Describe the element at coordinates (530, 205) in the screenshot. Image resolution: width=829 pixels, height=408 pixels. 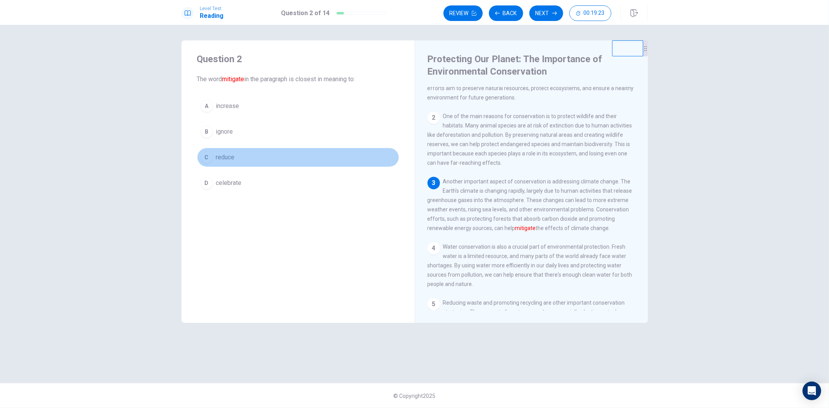
I see `span: Another important aspect of conservation is addressing climate change. The Earth's climate is cha...` at that location.